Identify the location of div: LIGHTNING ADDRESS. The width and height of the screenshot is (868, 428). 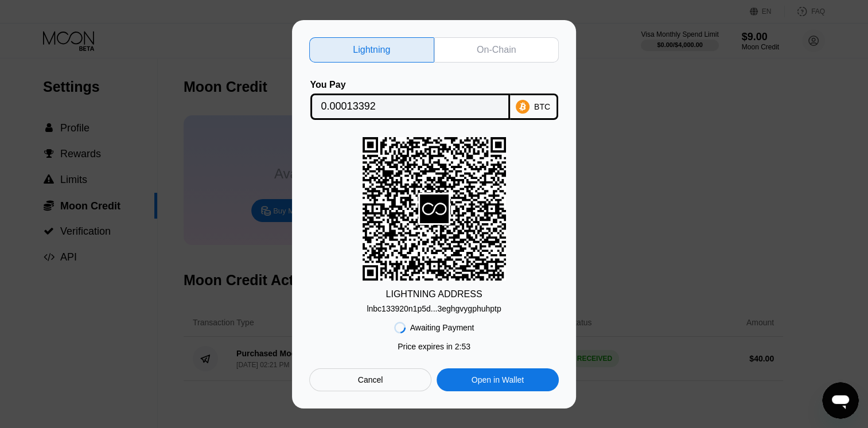
(434, 294).